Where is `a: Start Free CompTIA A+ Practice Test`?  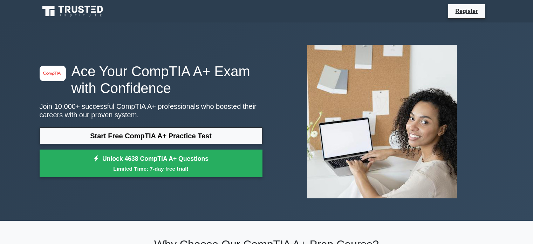 a: Start Free CompTIA A+ Practice Test is located at coordinates (151, 136).